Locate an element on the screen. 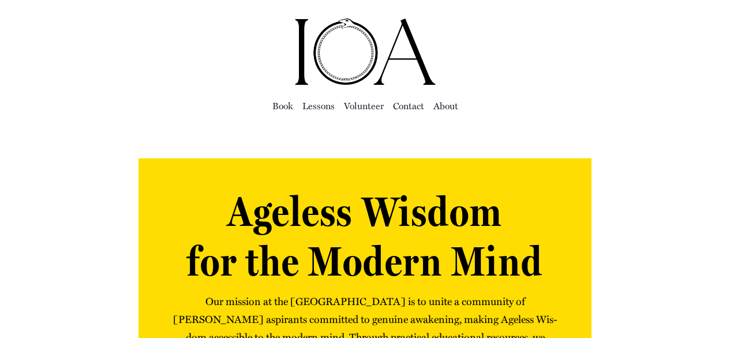  span: About is located at coordinates (446, 106).